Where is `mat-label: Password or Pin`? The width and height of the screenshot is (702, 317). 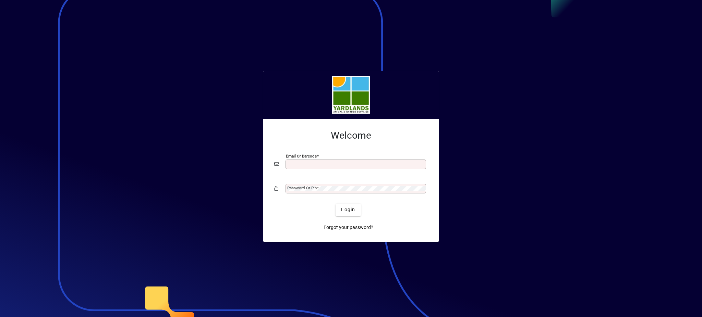
mat-label: Password or Pin is located at coordinates (302, 188).